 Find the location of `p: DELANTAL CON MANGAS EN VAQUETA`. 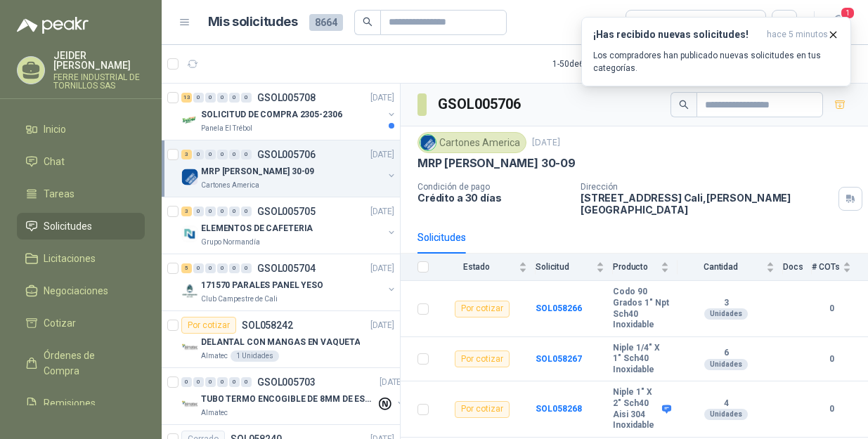

p: DELANTAL CON MANGAS EN VAQUETA is located at coordinates (280, 342).